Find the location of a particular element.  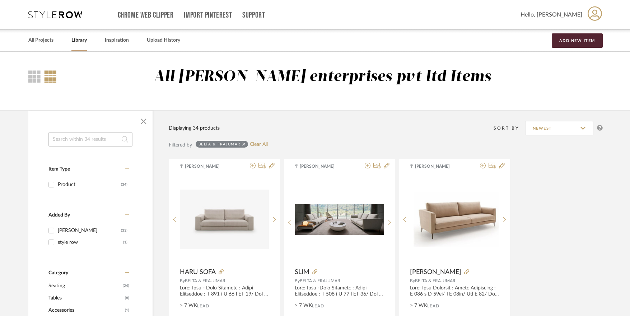

span: Category is located at coordinates (58, 273).